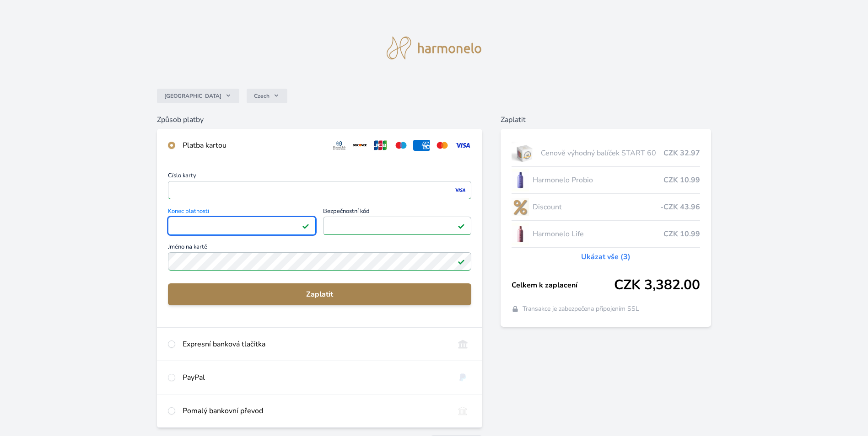  Describe the element at coordinates (360, 145) in the screenshot. I see `img: discover.svg` at that location.